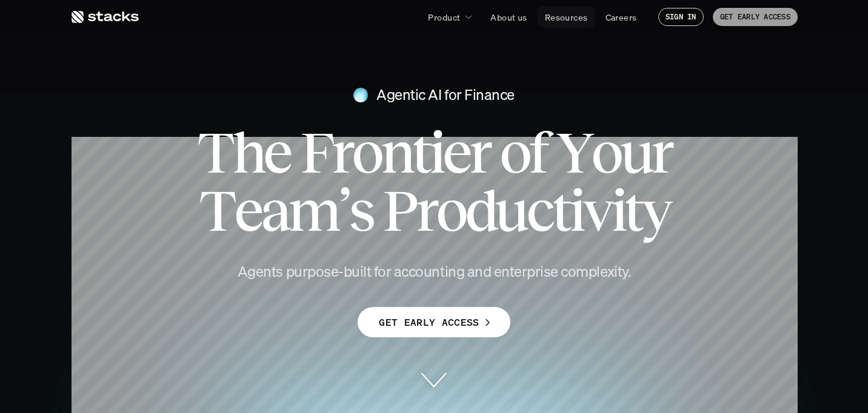 This screenshot has height=413, width=868. Describe the element at coordinates (434, 272) in the screenshot. I see `h4: Agents purpose-built for accounting and enterprise complexity.` at that location.